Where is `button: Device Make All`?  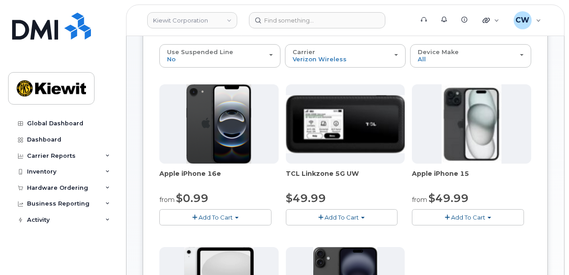
button: Device Make All is located at coordinates (470, 56).